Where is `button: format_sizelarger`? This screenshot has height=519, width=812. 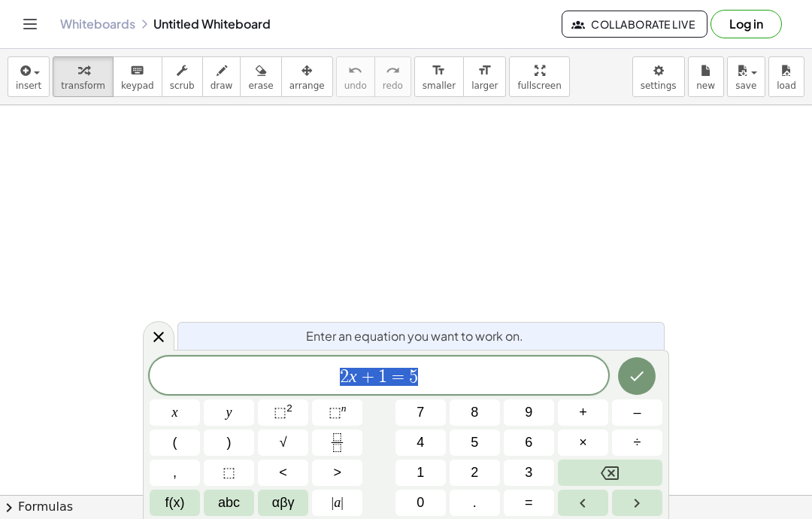 button: format_sizelarger is located at coordinates (484, 77).